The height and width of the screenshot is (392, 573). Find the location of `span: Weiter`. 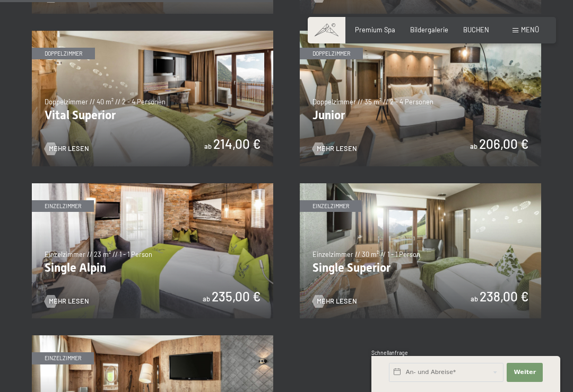

span: Weiter is located at coordinates (525, 373).